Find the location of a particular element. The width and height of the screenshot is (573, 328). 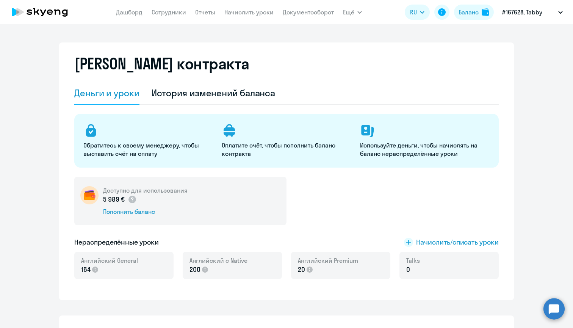

button: #167628, Tabby is located at coordinates (532, 12).